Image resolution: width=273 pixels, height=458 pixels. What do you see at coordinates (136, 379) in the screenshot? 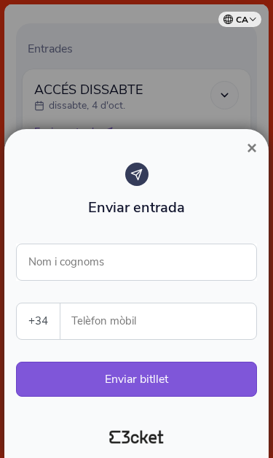
I see `button: Enviar bitllet` at bounding box center [136, 379].